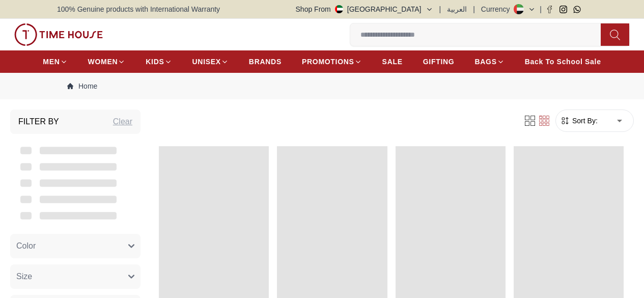  What do you see at coordinates (485, 62) in the screenshot?
I see `span: BAGS` at bounding box center [485, 62].